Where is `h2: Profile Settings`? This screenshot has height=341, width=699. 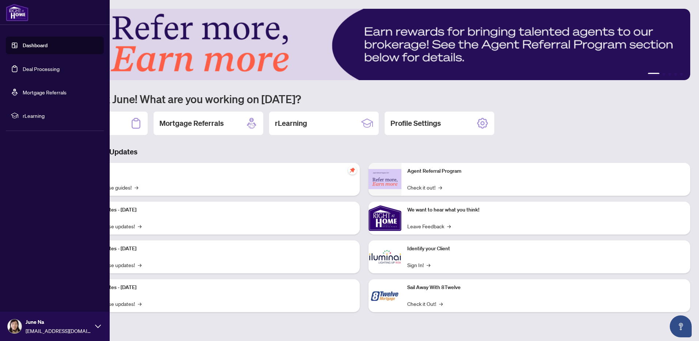 h2: Profile Settings is located at coordinates (416, 123).